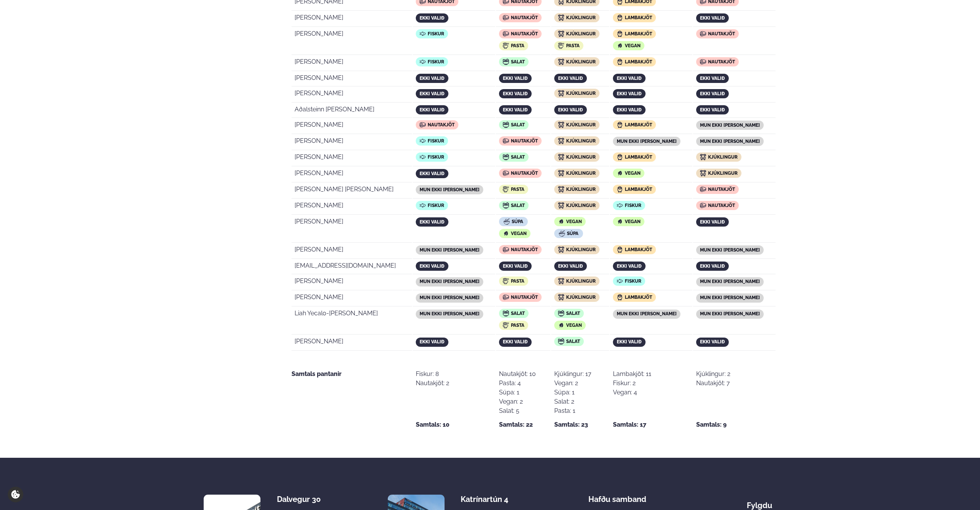 The width and height of the screenshot is (980, 510). I want to click on strong: Samtals pantanir, so click(316, 374).